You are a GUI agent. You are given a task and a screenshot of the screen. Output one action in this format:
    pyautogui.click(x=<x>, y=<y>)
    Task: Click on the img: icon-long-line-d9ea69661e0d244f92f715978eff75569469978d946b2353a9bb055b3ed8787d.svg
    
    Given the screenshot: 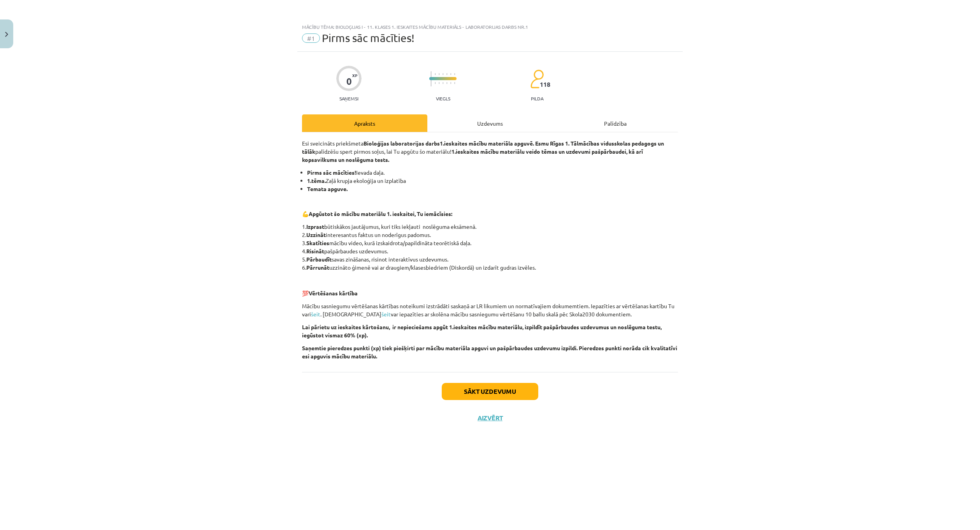 What is the action you would take?
    pyautogui.click(x=431, y=79)
    